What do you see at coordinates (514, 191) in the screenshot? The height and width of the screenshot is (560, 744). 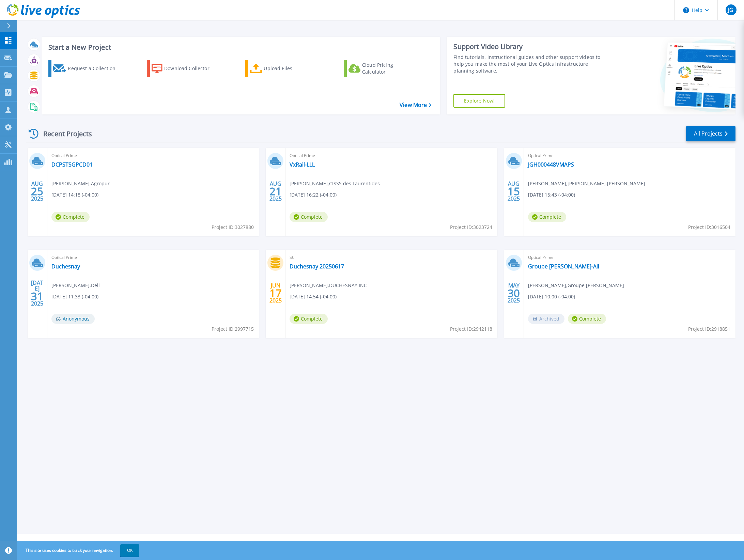 I see `span: 15` at bounding box center [514, 191].